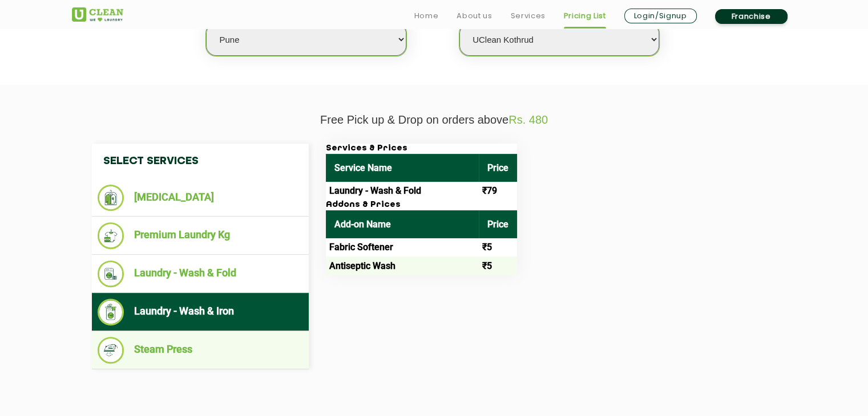  Describe the element at coordinates (200, 235) in the screenshot. I see `li: Premium Laundry Kg` at that location.